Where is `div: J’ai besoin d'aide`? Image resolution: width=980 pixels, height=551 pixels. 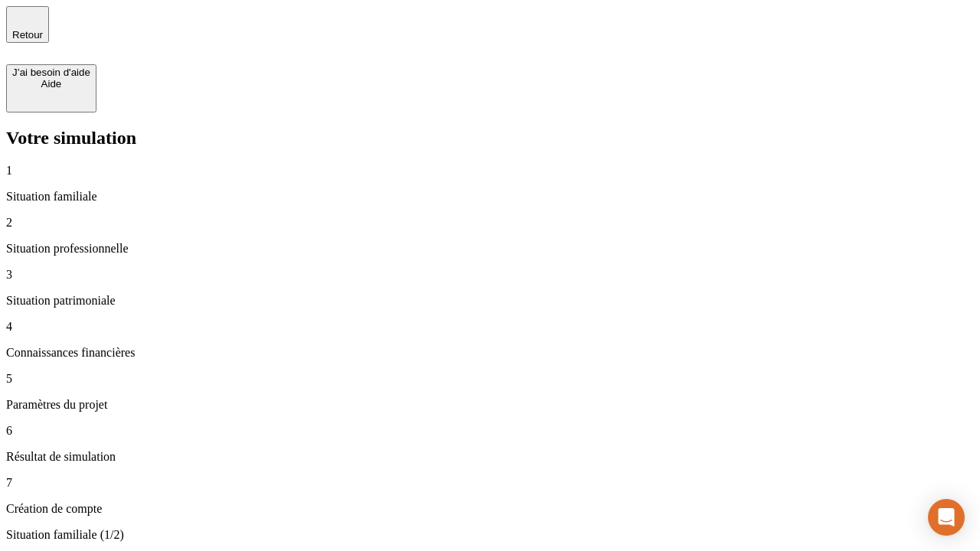 div: J’ai besoin d'aide is located at coordinates (51, 72).